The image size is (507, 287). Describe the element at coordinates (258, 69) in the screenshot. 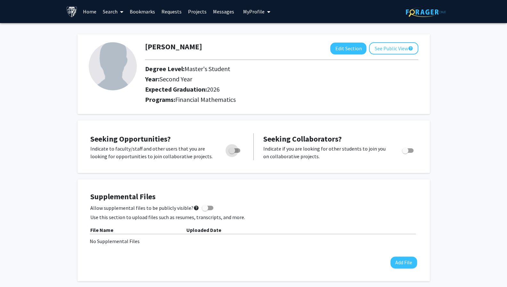

I see `h2: Degree Level:` at that location.